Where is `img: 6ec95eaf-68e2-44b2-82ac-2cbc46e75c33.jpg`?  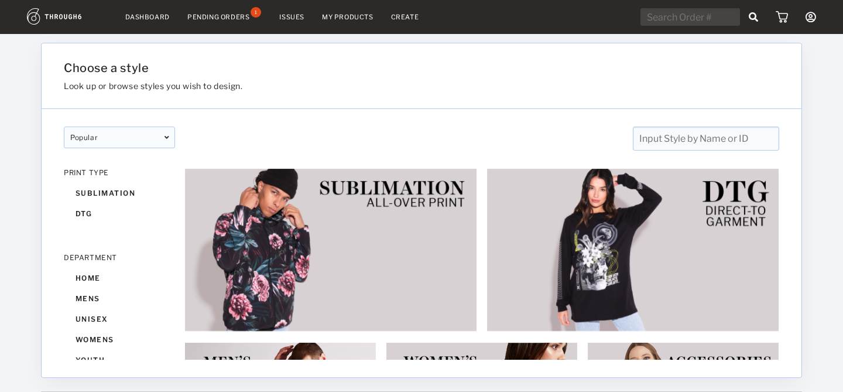 img: 6ec95eaf-68e2-44b2-82ac-2cbc46e75c33.jpg is located at coordinates (331, 250).